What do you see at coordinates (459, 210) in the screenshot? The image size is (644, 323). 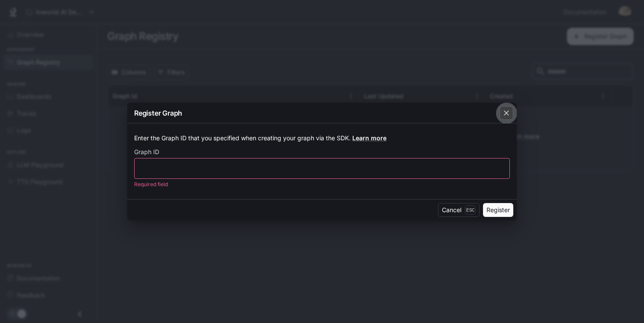 I see `button: CancelEsc` at bounding box center [459, 210].